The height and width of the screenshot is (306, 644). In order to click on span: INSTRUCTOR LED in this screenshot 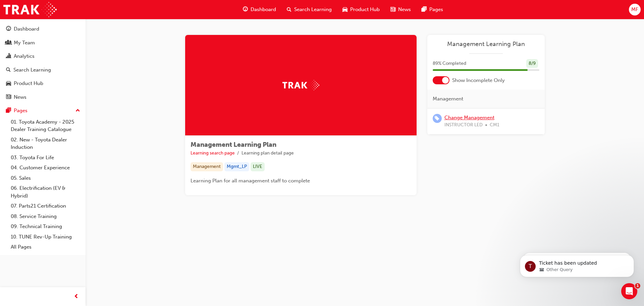, I will do `click(464, 125)`.